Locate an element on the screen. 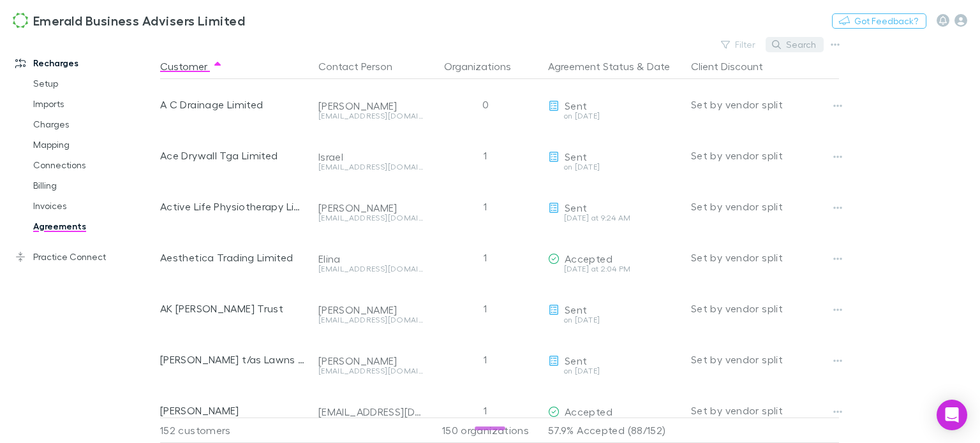 This screenshot has width=980, height=443. button: Search is located at coordinates (795, 44).